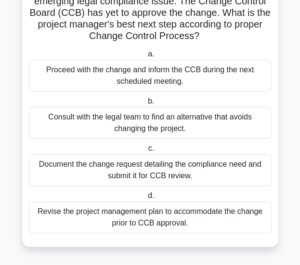 Image resolution: width=300 pixels, height=265 pixels. Describe the element at coordinates (150, 123) in the screenshot. I see `div: Consult with the legal team to find an alternative that avoids changing the project.` at that location.